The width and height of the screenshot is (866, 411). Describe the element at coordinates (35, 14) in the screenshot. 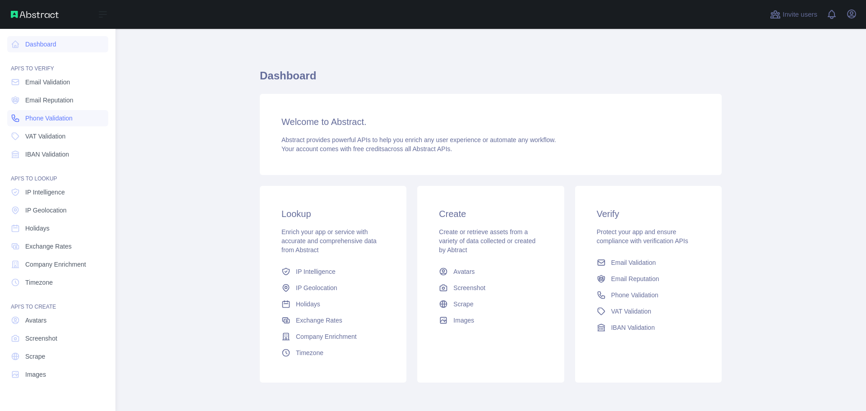

I see `img: Abstract API` at that location.